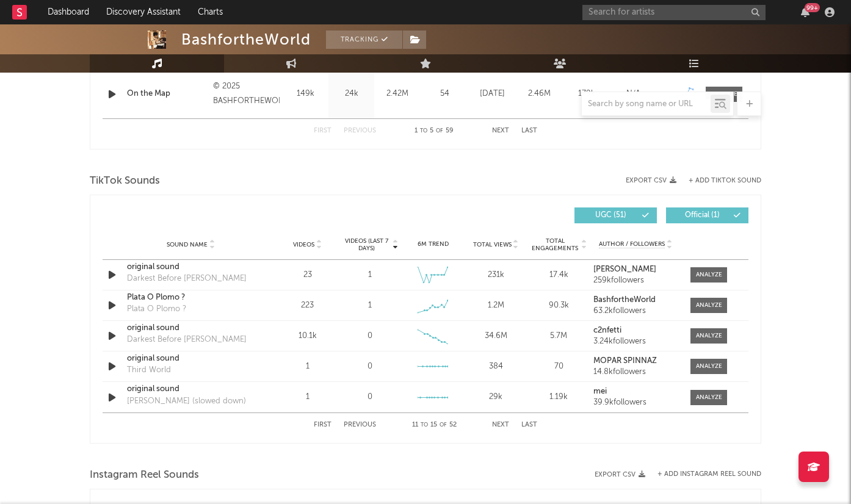  What do you see at coordinates (367, 244) in the screenshot?
I see `span: Videos (last 7 days)` at bounding box center [367, 244].